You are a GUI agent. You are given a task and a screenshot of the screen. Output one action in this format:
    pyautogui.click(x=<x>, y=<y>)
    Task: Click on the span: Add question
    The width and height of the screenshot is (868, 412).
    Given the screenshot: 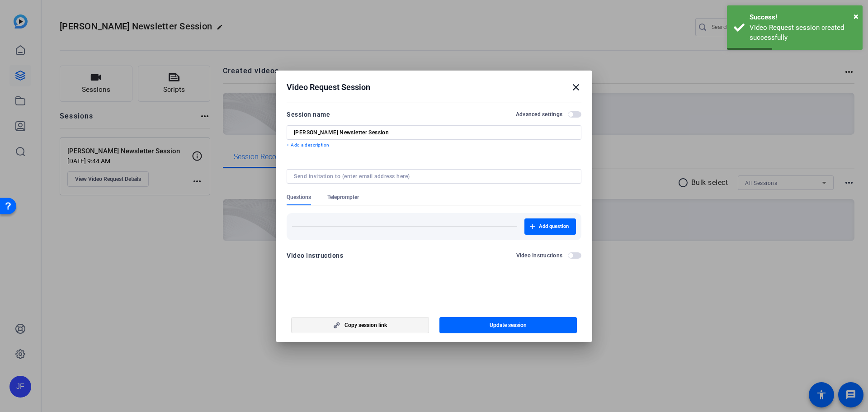 What is the action you would take?
    pyautogui.click(x=554, y=227)
    